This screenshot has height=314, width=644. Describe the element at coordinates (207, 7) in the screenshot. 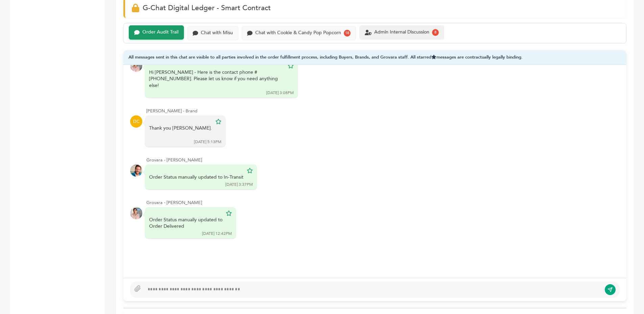

I see `span: G-Chat Digital Ledger - Smart Contract` at that location.